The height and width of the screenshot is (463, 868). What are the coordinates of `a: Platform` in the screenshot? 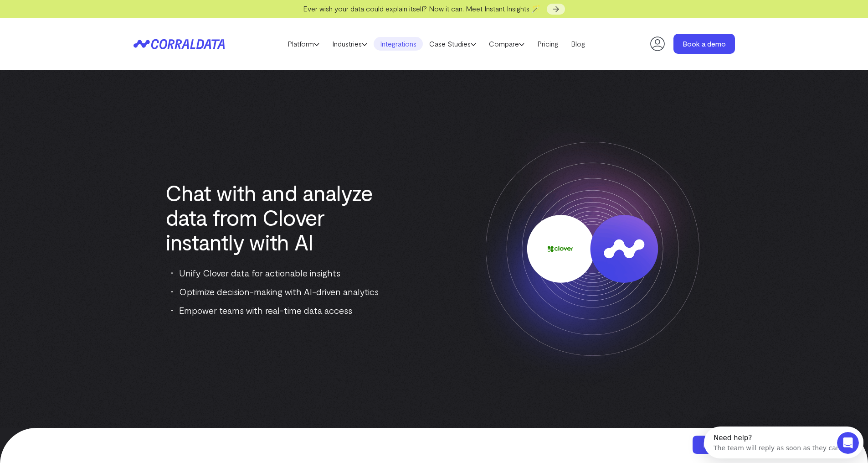 It's located at (304, 44).